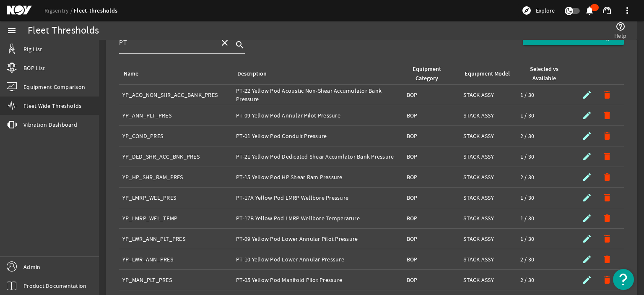 The width and height of the screenshot is (644, 295). I want to click on div: PT-22 Yellow Pod Acoustic Non-Shear Accumulator Bank Pressure, so click(318, 95).